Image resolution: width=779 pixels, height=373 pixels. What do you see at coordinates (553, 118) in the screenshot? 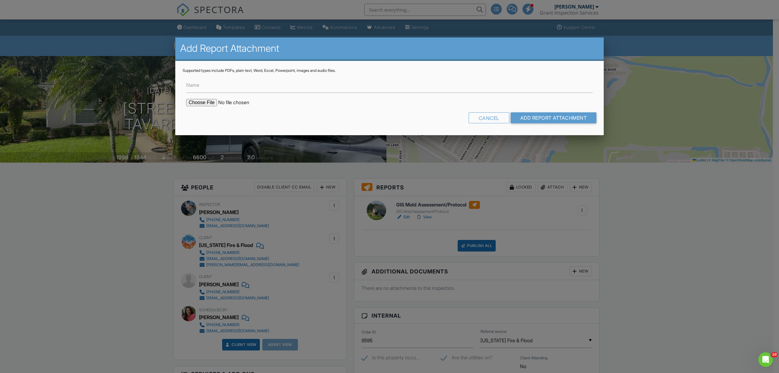
I see `input: Add Report Attachment` at bounding box center [553, 118].